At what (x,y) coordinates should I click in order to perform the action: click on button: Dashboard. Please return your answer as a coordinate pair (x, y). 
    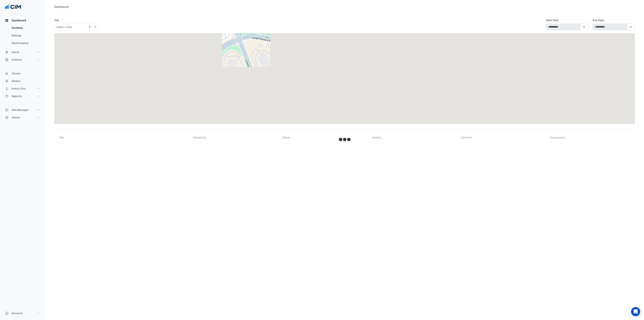
    Looking at the image, I should click on (23, 20).